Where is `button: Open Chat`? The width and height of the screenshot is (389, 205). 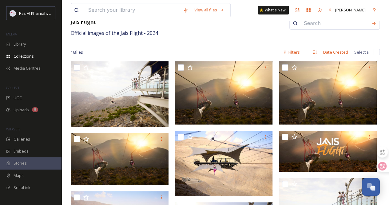
button: Open Chat is located at coordinates (371, 186).